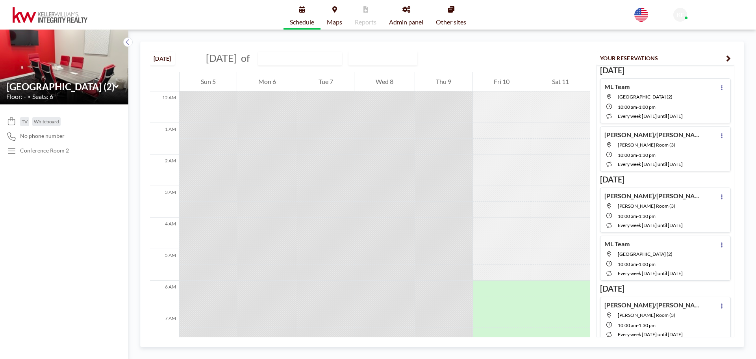 The width and height of the screenshot is (756, 359). I want to click on span: Other sites, so click(451, 22).